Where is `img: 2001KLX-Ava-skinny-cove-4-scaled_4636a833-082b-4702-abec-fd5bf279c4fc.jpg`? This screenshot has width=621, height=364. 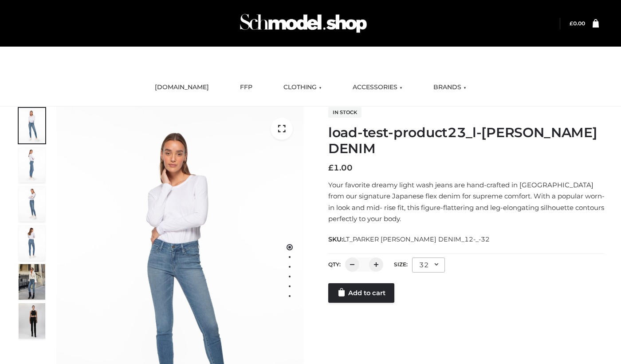
img: 2001KLX-Ava-skinny-cove-4-scaled_4636a833-082b-4702-abec-fd5bf279c4fc.jpg is located at coordinates (32, 165).